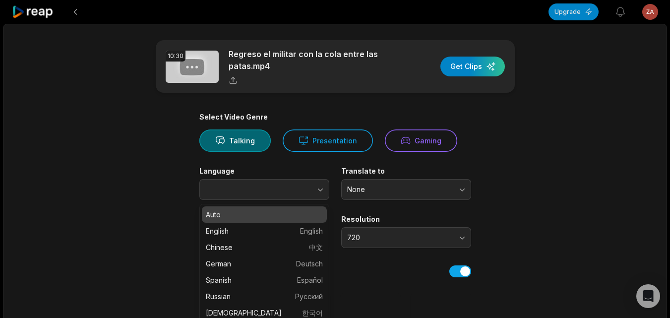 The image size is (670, 318). Describe the element at coordinates (421, 140) in the screenshot. I see `button: Gaming` at that location.